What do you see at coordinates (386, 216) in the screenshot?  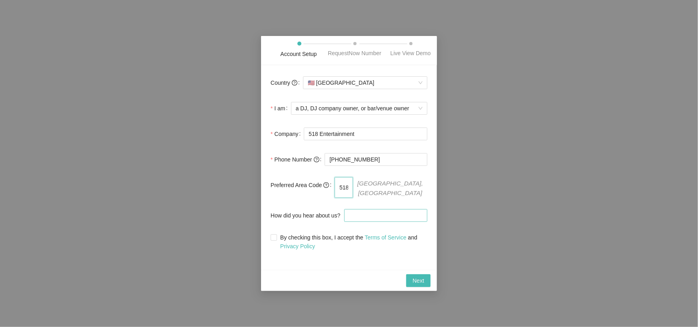 I see `input: How did you hear about us?` at bounding box center [386, 216].